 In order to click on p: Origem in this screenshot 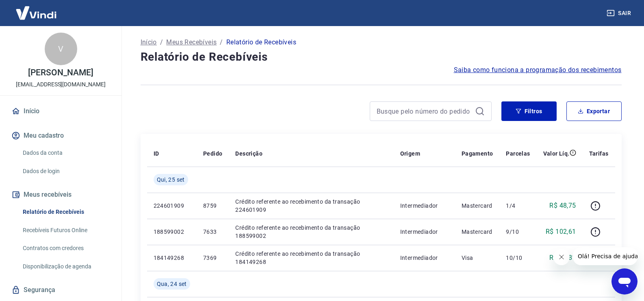, I will do `click(410, 154)`.